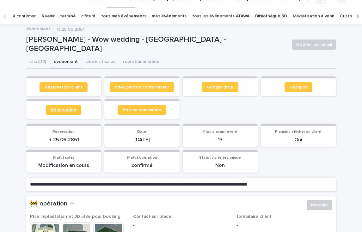 The image size is (362, 232). What do you see at coordinates (64, 165) in the screenshot?
I see `p: Modification en cours` at bounding box center [64, 165].